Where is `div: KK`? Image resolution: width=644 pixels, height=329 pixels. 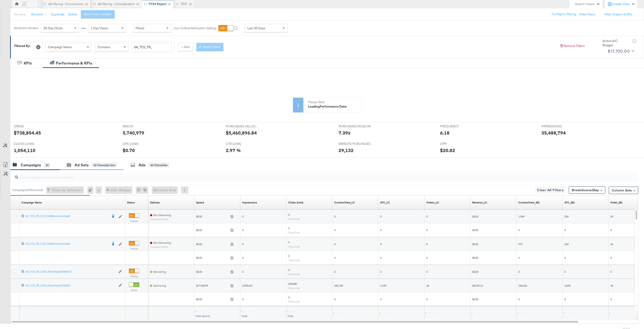
div: KK is located at coordinates (24, 5).